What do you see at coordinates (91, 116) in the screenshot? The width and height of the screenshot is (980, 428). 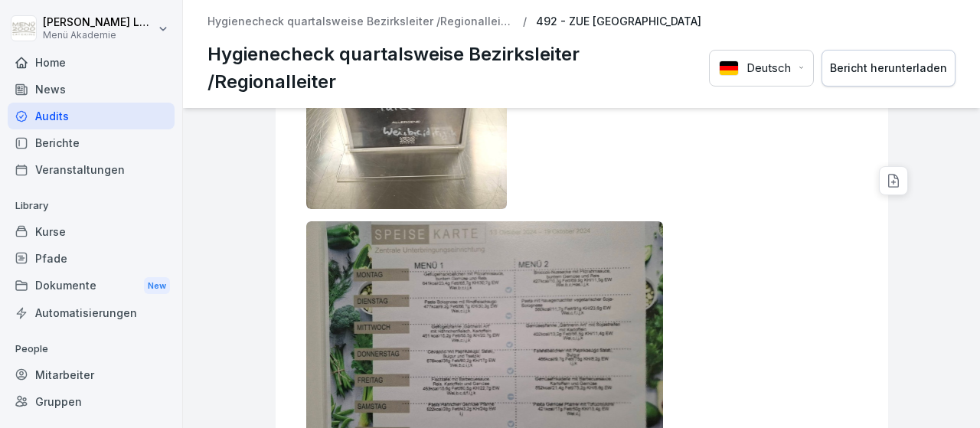 I see `a: Audits` at bounding box center [91, 116].